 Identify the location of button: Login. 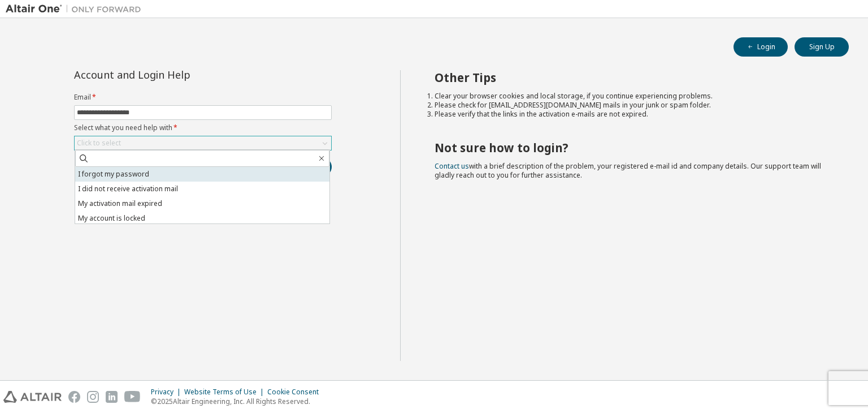
(761, 47).